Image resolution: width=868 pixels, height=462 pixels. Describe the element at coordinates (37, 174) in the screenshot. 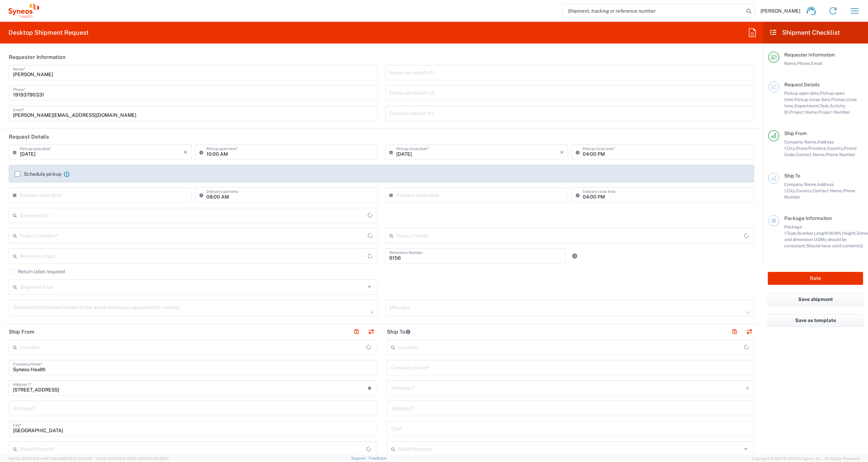

I see `label: Schedule pickup` at that location.